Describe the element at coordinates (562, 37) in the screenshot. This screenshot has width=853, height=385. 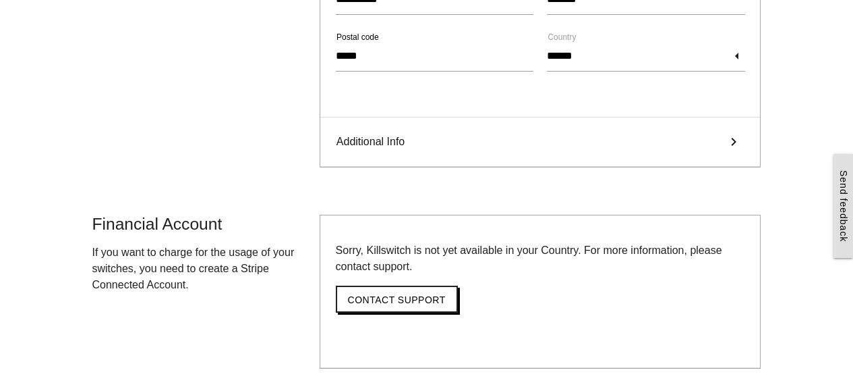
I see `label: Country` at that location.